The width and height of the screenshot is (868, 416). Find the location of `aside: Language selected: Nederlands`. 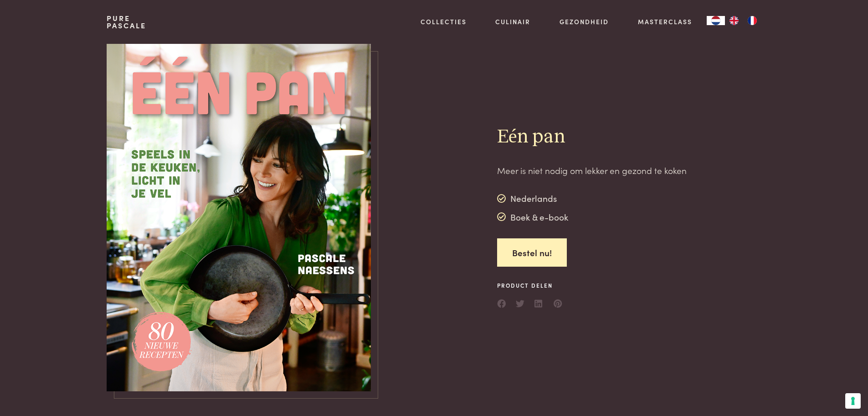

aside: Language selected: Nederlands is located at coordinates (735, 20).